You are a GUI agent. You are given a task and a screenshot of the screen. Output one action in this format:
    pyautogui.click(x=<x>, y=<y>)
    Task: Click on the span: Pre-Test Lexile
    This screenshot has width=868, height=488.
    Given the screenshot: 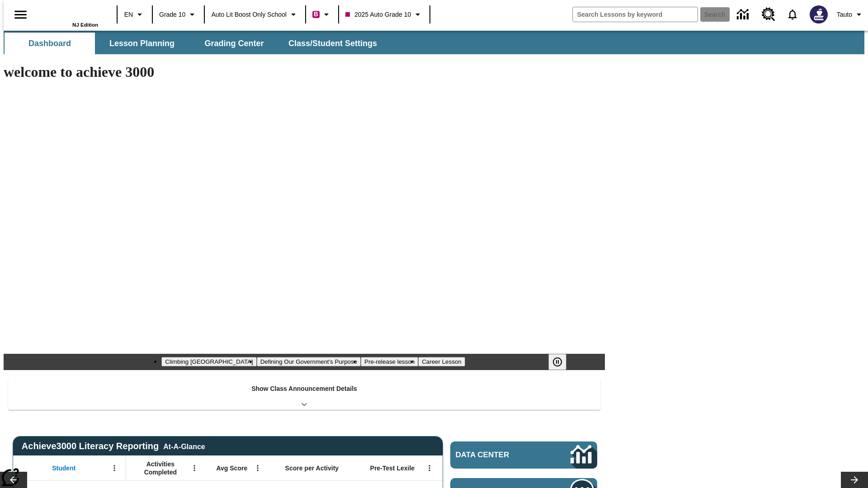 What is the action you would take?
    pyautogui.click(x=392, y=469)
    